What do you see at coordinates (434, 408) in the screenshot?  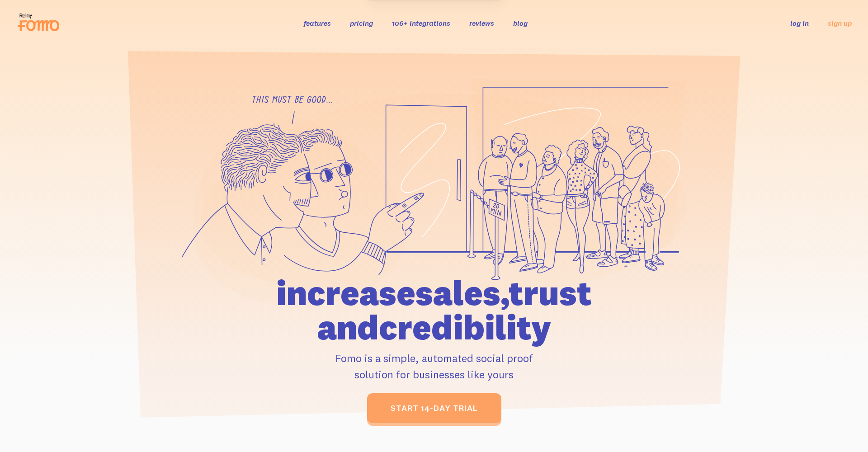 I see `a: start 14-day trial` at bounding box center [434, 408].